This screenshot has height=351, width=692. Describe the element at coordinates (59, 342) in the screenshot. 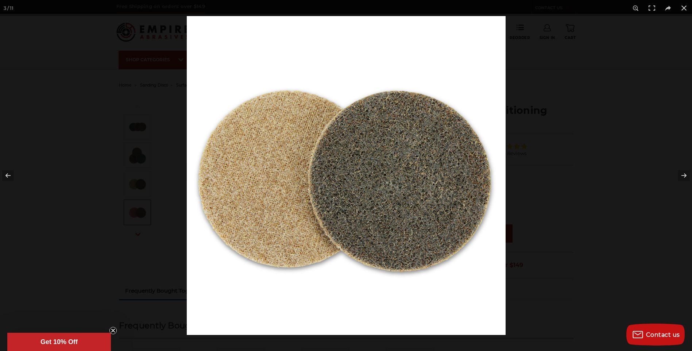

I see `div: Get 10% OffClose teaser` at that location.